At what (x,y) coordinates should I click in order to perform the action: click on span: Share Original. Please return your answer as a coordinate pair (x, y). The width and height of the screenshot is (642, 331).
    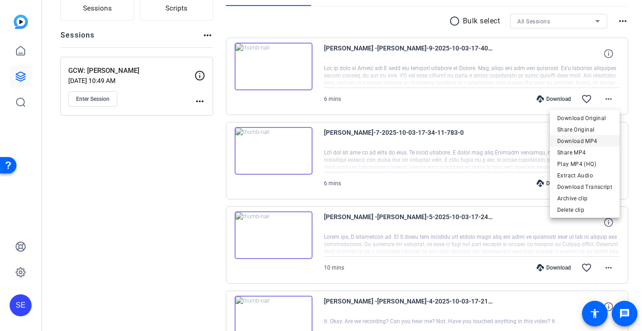
    Looking at the image, I should click on (585, 130).